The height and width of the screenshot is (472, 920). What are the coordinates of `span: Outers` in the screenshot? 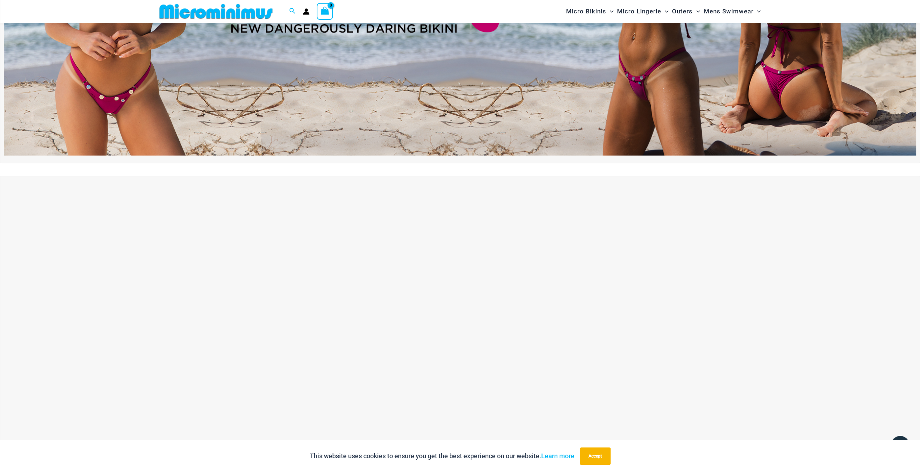 It's located at (682, 11).